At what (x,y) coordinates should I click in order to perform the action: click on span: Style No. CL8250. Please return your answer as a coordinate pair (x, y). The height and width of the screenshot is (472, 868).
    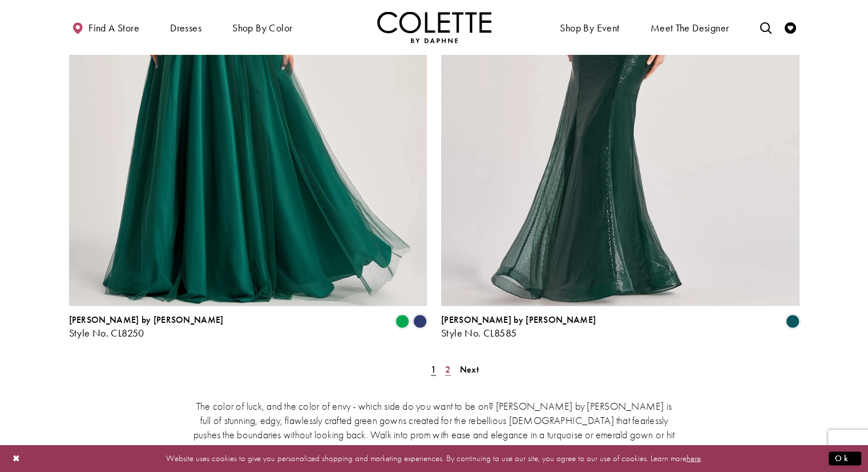
    Looking at the image, I should click on (107, 332).